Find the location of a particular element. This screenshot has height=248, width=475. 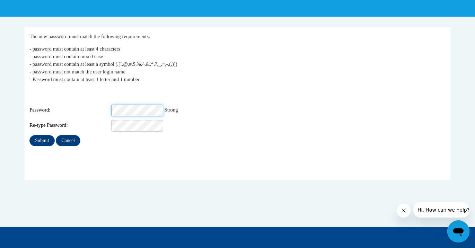

span: Strong is located at coordinates (171, 110).